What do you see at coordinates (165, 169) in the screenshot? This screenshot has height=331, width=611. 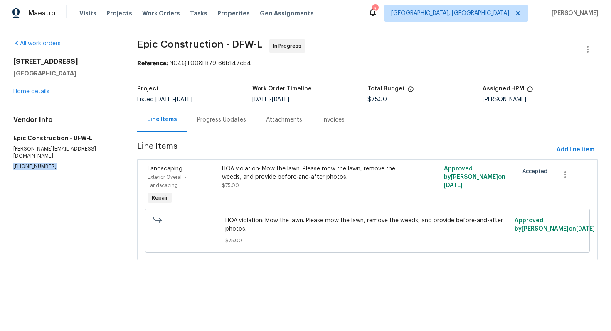 I see `span: Landscaping` at bounding box center [165, 169].